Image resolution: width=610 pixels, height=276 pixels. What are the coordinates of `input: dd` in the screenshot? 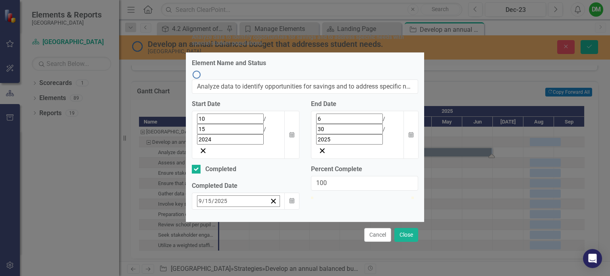 It's located at (208, 201).